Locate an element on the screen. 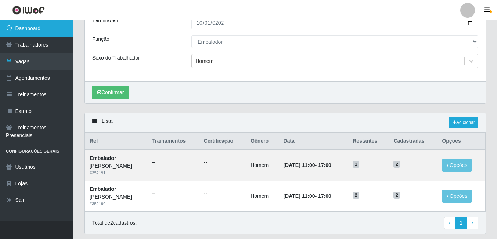  a: Next is located at coordinates (473, 223).